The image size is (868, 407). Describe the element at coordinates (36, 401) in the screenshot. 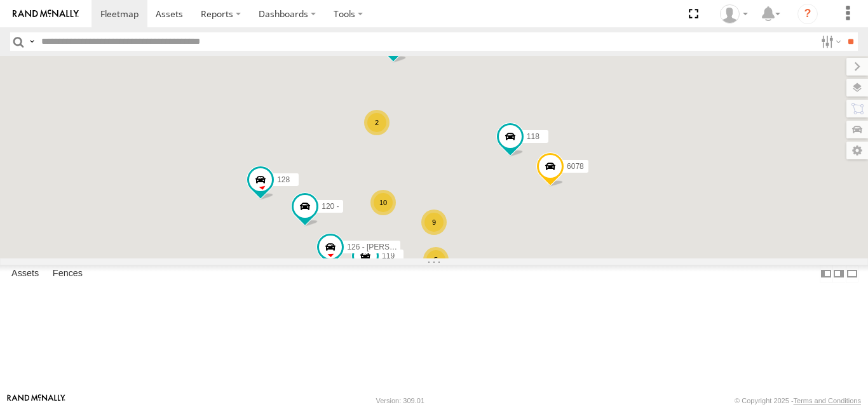

I see `a: Visit our Website` at that location.